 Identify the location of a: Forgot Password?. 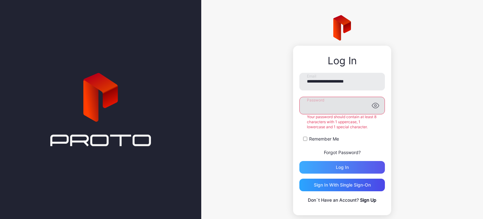
(342, 152).